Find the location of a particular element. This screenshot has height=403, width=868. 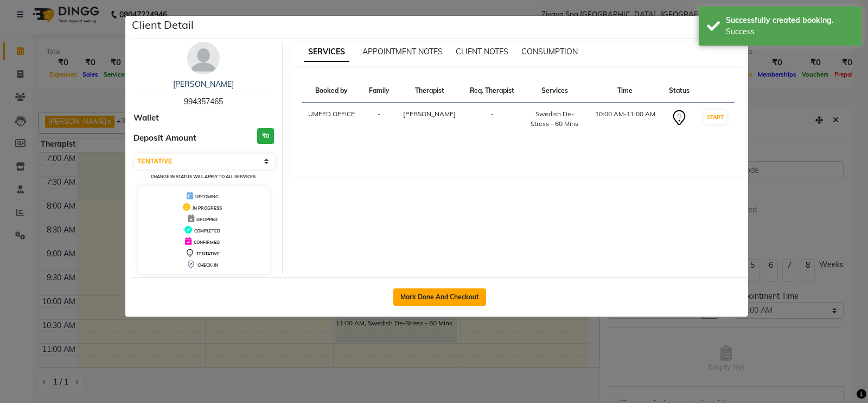

span: APPOINTMENT NOTES is located at coordinates (403, 51).